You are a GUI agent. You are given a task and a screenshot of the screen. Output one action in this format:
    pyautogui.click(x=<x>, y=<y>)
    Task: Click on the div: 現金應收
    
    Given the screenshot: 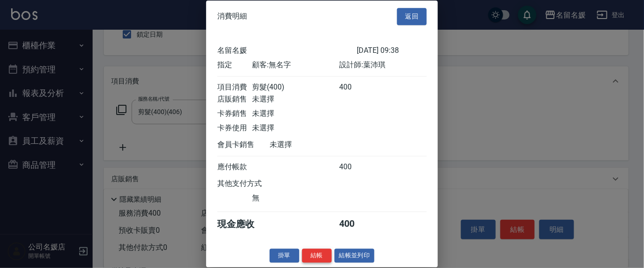 What is the action you would take?
    pyautogui.click(x=243, y=224)
    